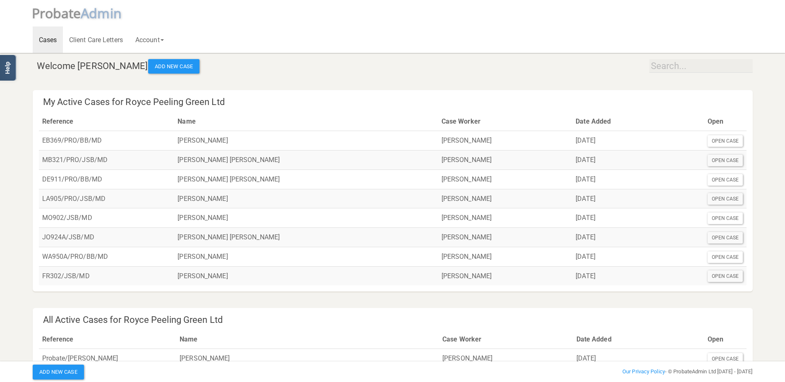  Describe the element at coordinates (96, 40) in the screenshot. I see `a: Client Care Letters` at that location.